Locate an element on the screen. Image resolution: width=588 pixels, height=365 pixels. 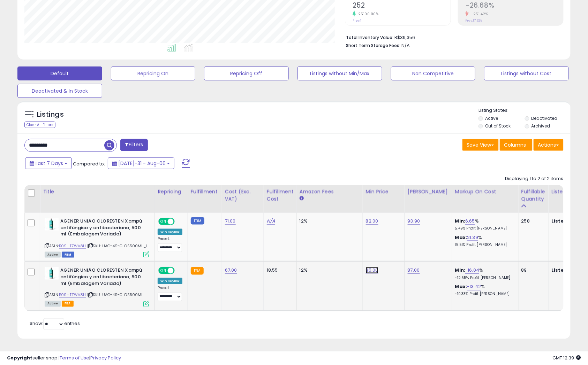
button: Default is located at coordinates (60, 74).